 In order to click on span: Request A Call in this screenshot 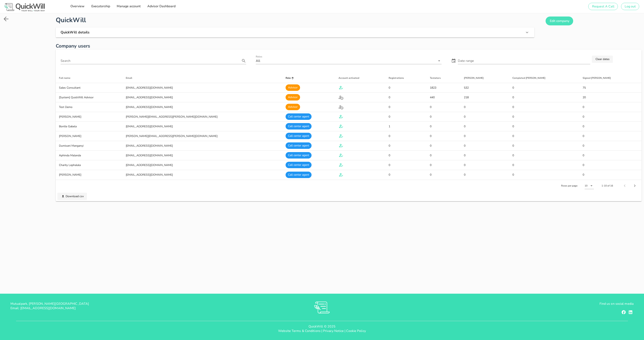, I will do `click(603, 6)`.